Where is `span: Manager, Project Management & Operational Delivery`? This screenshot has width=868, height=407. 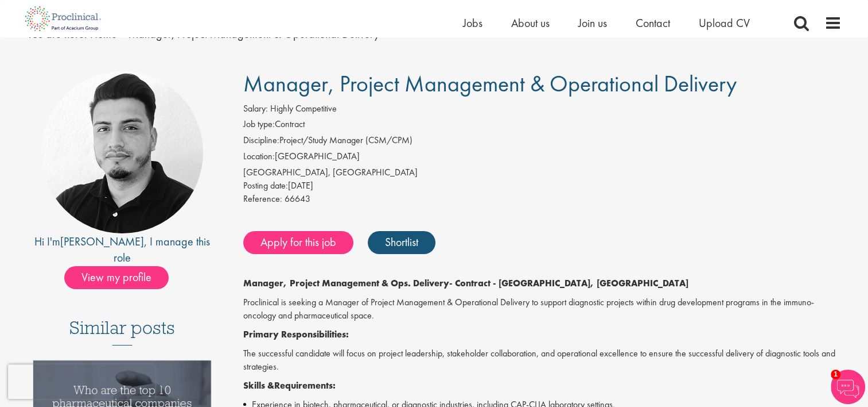 span: Manager, Project Management & Operational Delivery is located at coordinates (490, 83).